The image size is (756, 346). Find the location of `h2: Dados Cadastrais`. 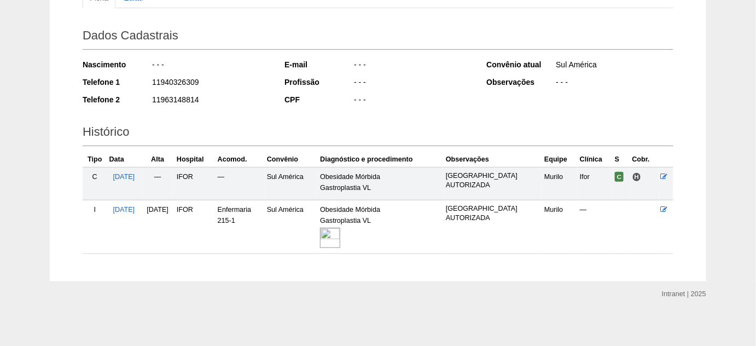

h2: Dados Cadastrais is located at coordinates (378, 37).